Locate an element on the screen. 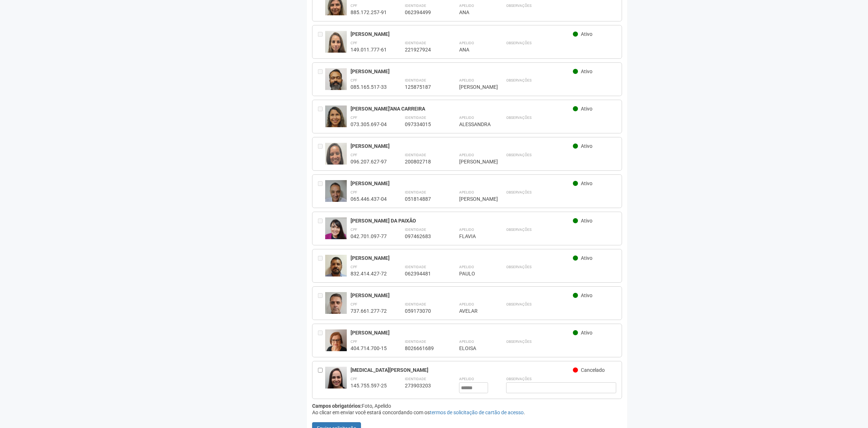 The height and width of the screenshot is (428, 868). div: 8026661689 is located at coordinates (423, 348).